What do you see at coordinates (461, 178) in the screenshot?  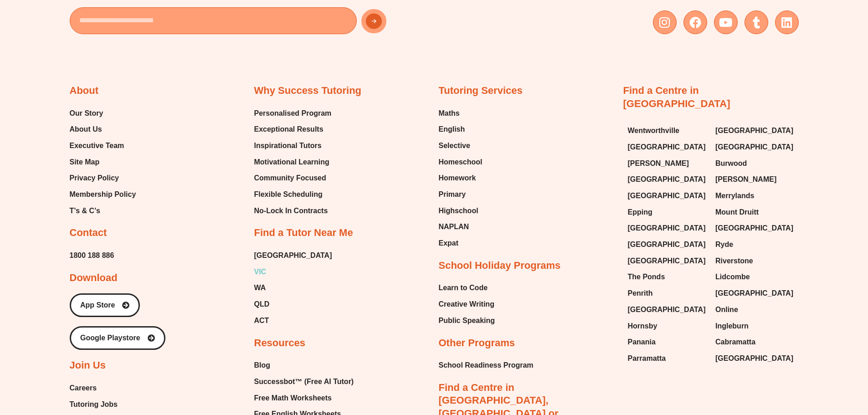 I see `a: Homework` at bounding box center [461, 178].